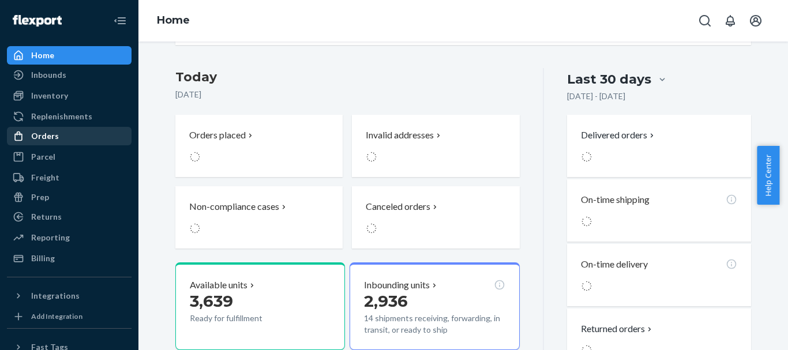  I want to click on a: Inbounds, so click(69, 75).